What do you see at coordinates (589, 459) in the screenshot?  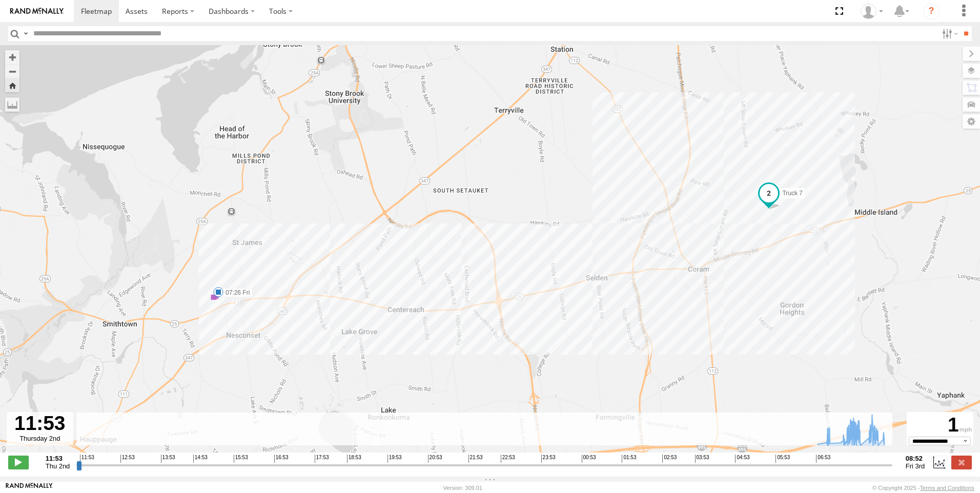 I see `span: 00:53` at bounding box center [589, 459].